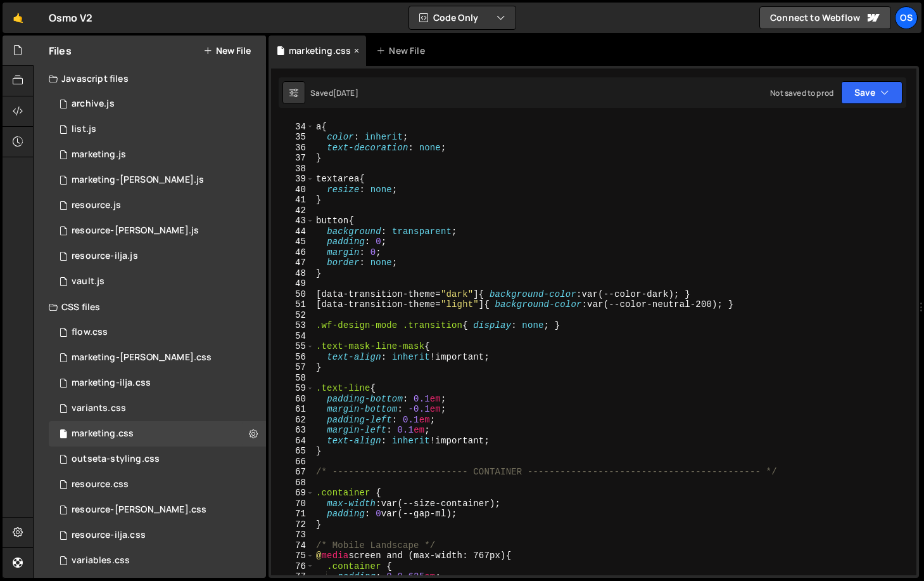 The height and width of the screenshot is (581, 924). What do you see at coordinates (101, 561) in the screenshot?
I see `div: variables.css` at bounding box center [101, 561].